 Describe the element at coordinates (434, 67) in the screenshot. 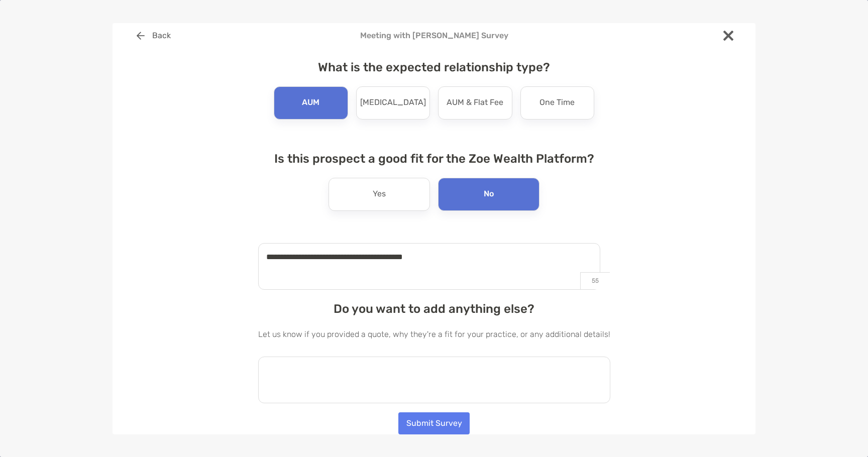

I see `h4: What is the expected relationship type?` at that location.